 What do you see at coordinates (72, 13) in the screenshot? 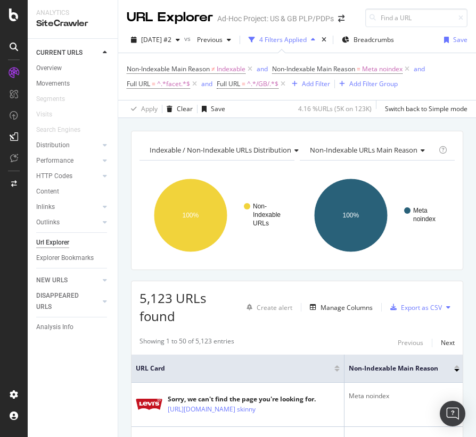
I see `div: Analytics` at bounding box center [72, 13].